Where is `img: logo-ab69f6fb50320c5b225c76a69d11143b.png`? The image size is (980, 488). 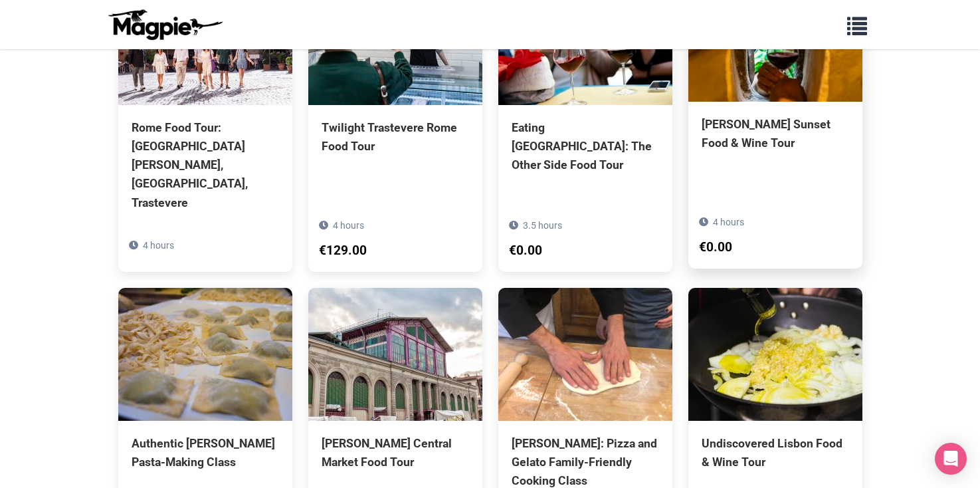 img: logo-ab69f6fb50320c5b225c76a69d11143b.png is located at coordinates (165, 25).